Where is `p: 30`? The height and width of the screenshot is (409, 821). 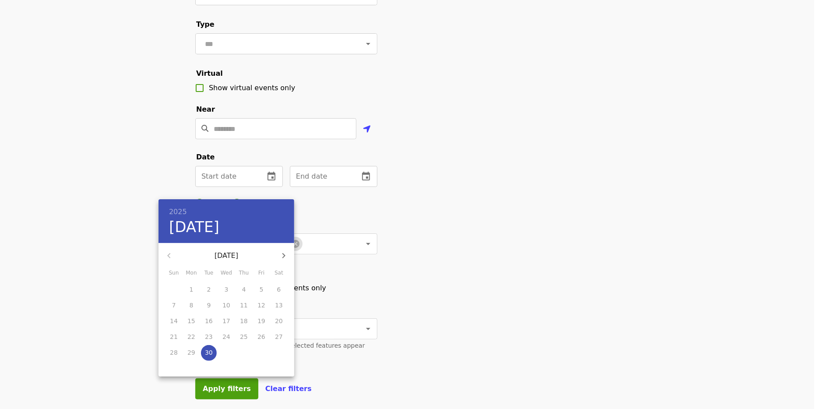 p: 30 is located at coordinates (209, 353).